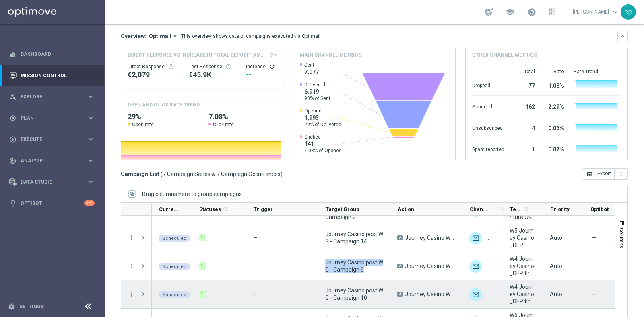 This screenshot has height=317, width=644. What do you see at coordinates (476, 294) in the screenshot?
I see `img: Optimail` at bounding box center [476, 294].